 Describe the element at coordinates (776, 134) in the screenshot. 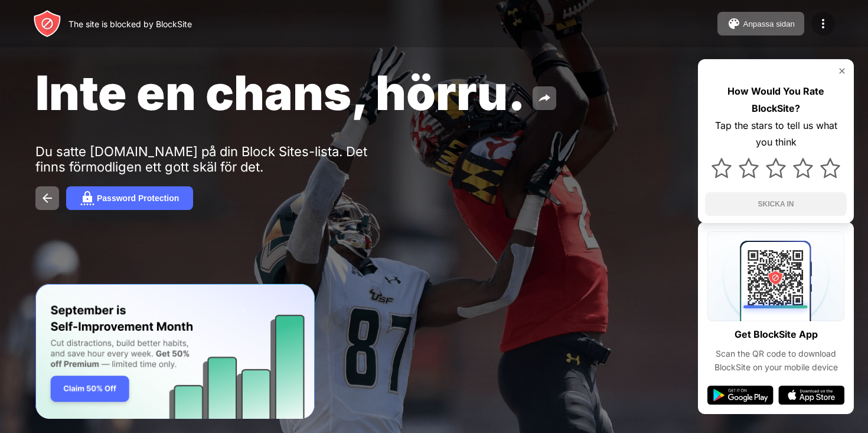

I see `div: Tap the stars to tell us what you think` at that location.